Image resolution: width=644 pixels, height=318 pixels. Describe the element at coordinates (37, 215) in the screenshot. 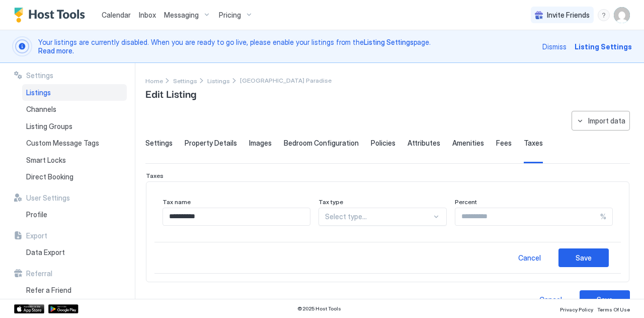

I see `span: Profile` at that location.